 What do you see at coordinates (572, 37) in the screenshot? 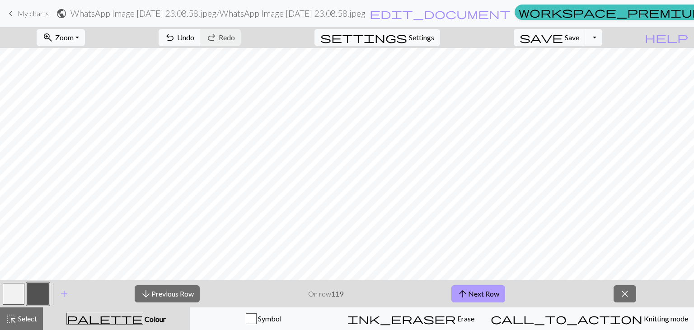
I see `span: Save` at bounding box center [572, 37].